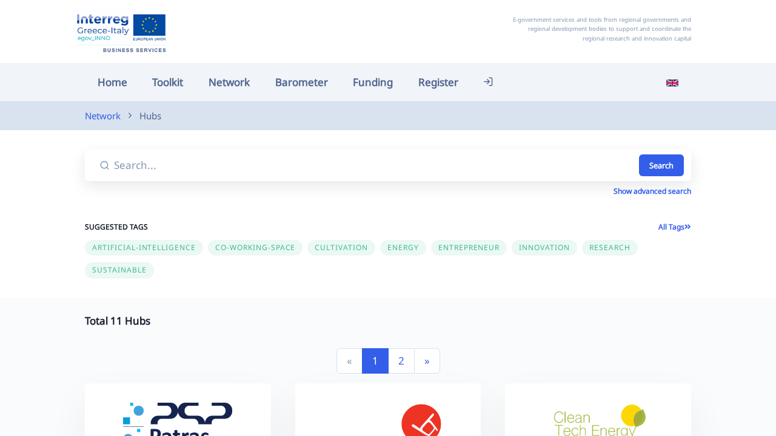  I want to click on button: Search, so click(661, 165).